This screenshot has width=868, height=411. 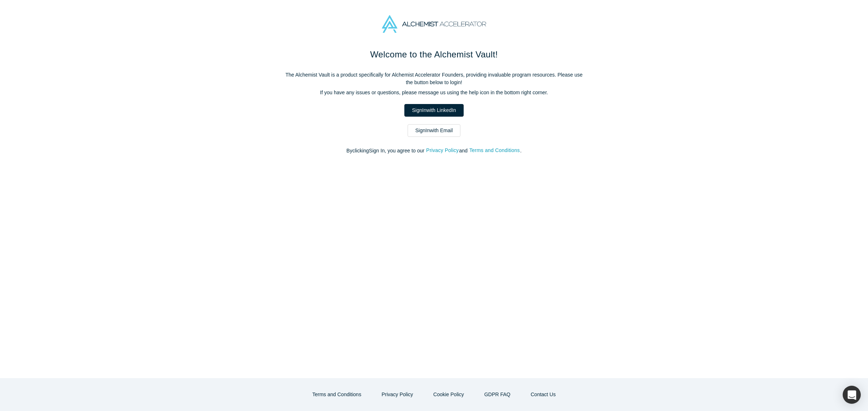 What do you see at coordinates (448, 395) in the screenshot?
I see `button: Cookie Policy` at bounding box center [448, 395].